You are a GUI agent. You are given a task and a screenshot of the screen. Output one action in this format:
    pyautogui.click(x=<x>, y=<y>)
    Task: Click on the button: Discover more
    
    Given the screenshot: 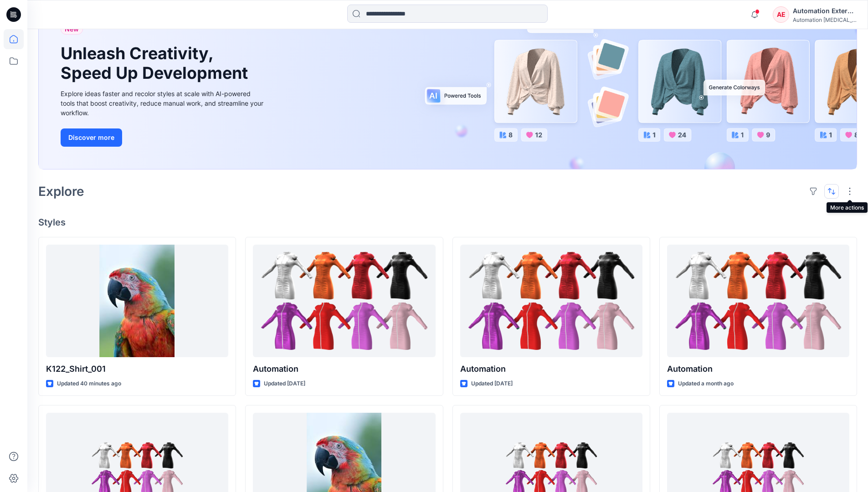 What is the action you would take?
    pyautogui.click(x=91, y=137)
    